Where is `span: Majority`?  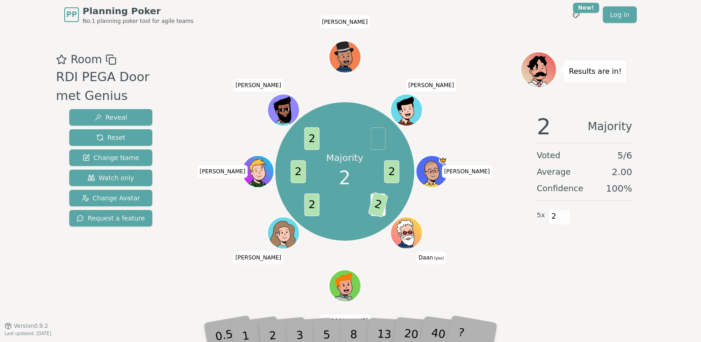
span: Majority is located at coordinates (610, 127).